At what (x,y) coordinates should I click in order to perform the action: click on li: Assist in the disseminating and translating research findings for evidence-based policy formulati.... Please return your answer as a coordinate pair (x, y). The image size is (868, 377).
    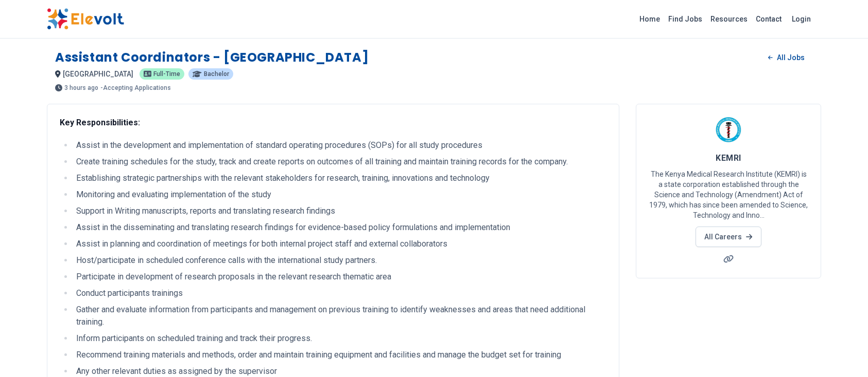
    Looking at the image, I should click on (340, 228).